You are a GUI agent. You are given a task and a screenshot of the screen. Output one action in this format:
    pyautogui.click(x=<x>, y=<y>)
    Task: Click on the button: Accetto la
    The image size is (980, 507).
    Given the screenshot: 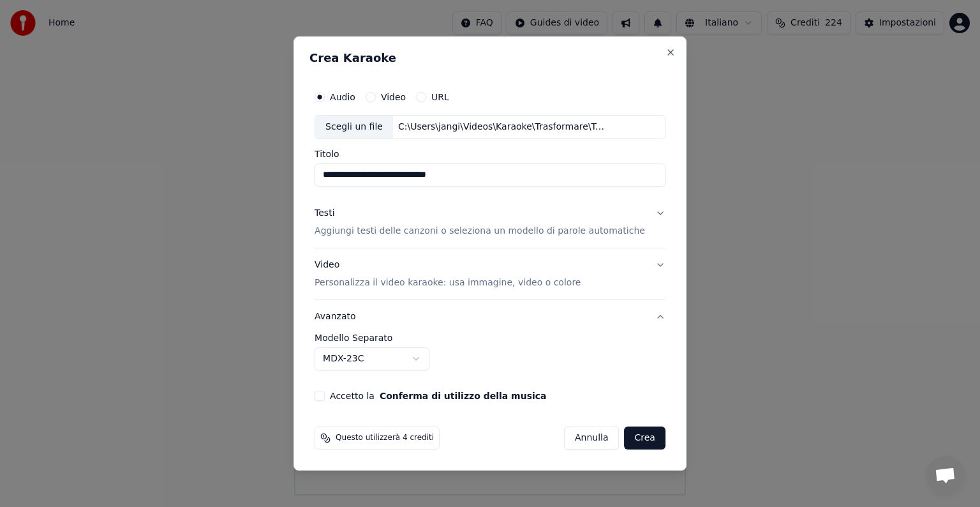 What is the action you would take?
    pyautogui.click(x=463, y=396)
    